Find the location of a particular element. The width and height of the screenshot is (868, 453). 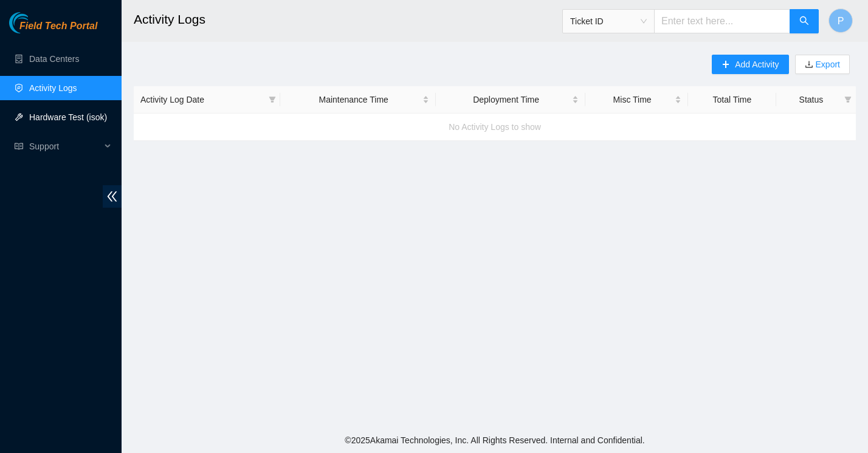

button: downloadExport is located at coordinates (822, 64).